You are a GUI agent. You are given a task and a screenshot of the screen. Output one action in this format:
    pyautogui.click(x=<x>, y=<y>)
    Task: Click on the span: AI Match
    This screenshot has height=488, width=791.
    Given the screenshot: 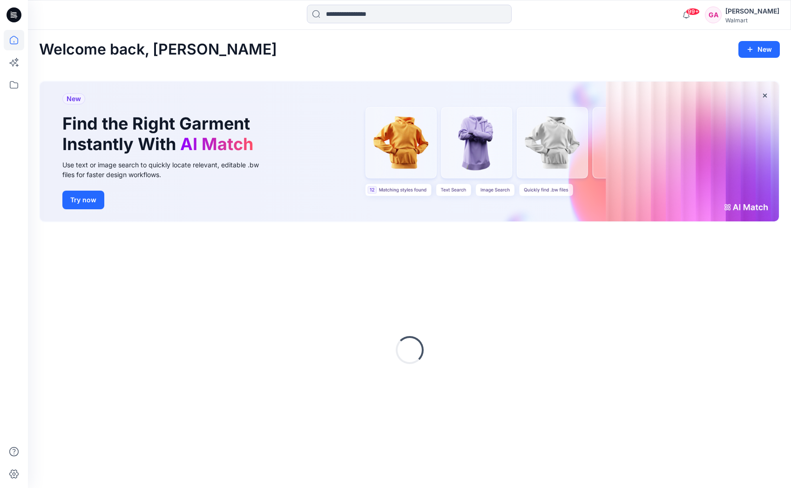 What is the action you would take?
    pyautogui.click(x=217, y=144)
    